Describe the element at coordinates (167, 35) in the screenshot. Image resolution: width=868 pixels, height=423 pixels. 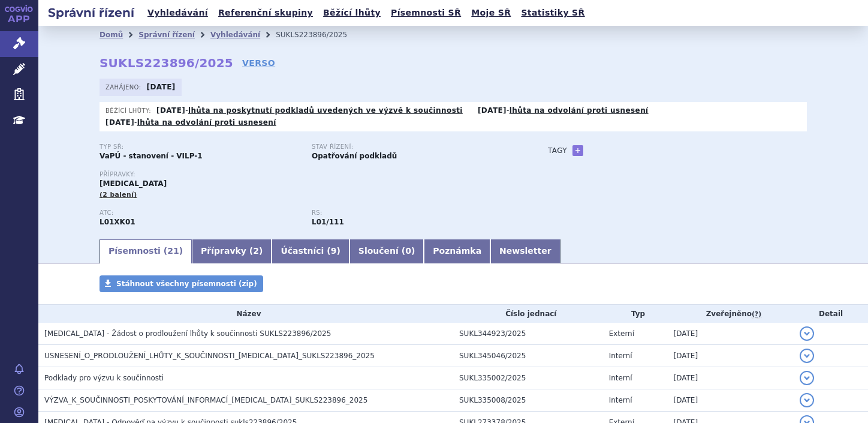
I see `a: Správní řízení` at that location.